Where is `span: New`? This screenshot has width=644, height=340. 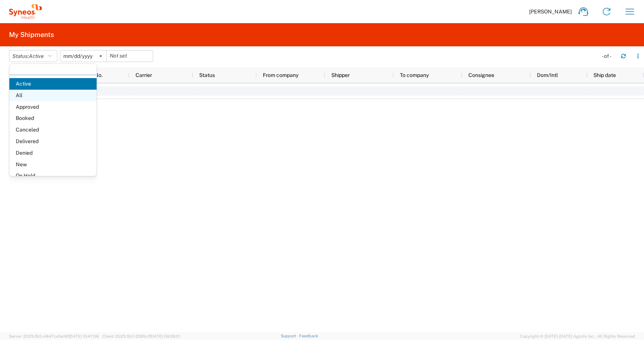 span: New is located at coordinates (53, 164).